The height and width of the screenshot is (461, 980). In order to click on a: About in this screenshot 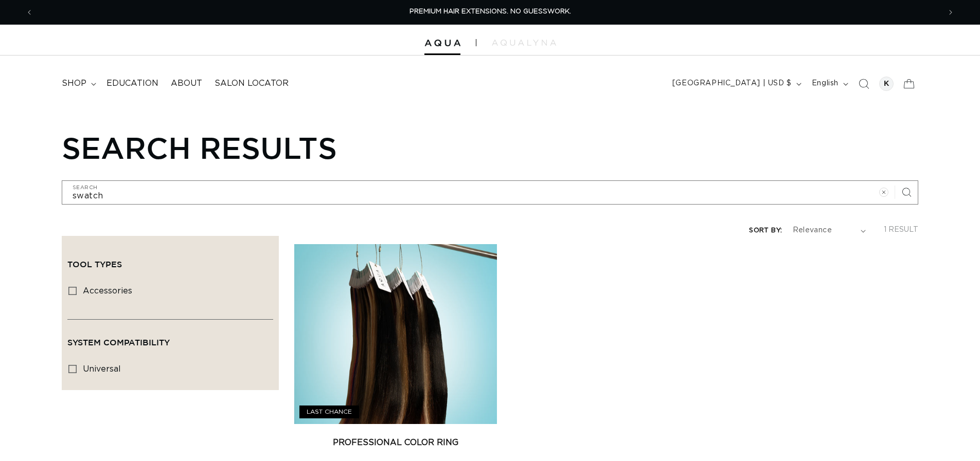, I will do `click(186, 84)`.